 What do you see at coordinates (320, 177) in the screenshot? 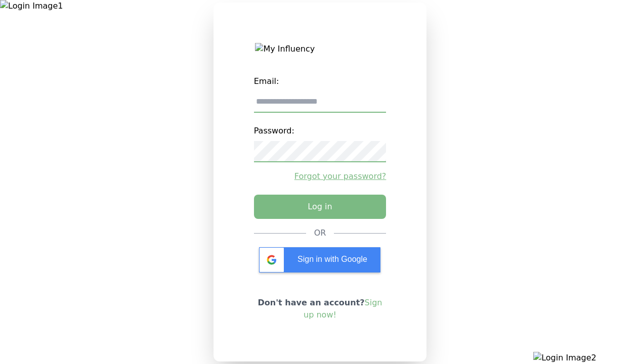
I see `a: Forgot your password?` at bounding box center [320, 177].